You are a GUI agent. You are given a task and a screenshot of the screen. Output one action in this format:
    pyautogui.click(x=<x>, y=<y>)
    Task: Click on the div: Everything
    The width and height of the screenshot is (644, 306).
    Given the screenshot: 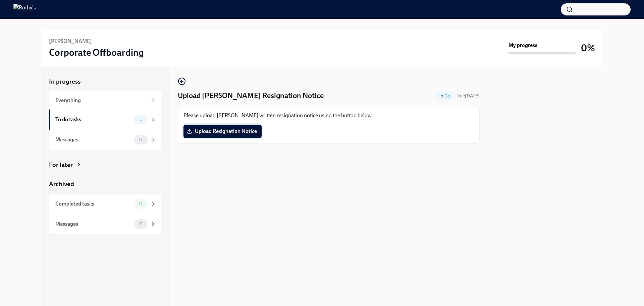 What is the action you would take?
    pyautogui.click(x=101, y=100)
    